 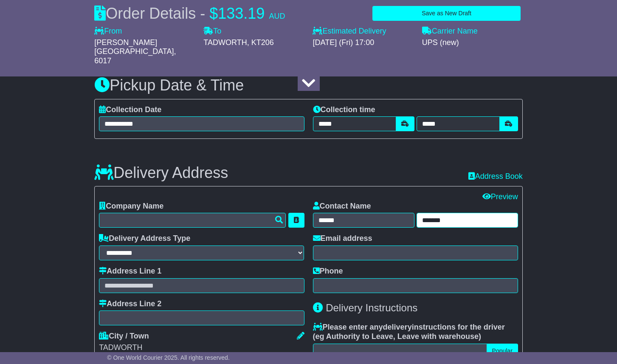 I want to click on div: UPS (new), so click(x=472, y=43).